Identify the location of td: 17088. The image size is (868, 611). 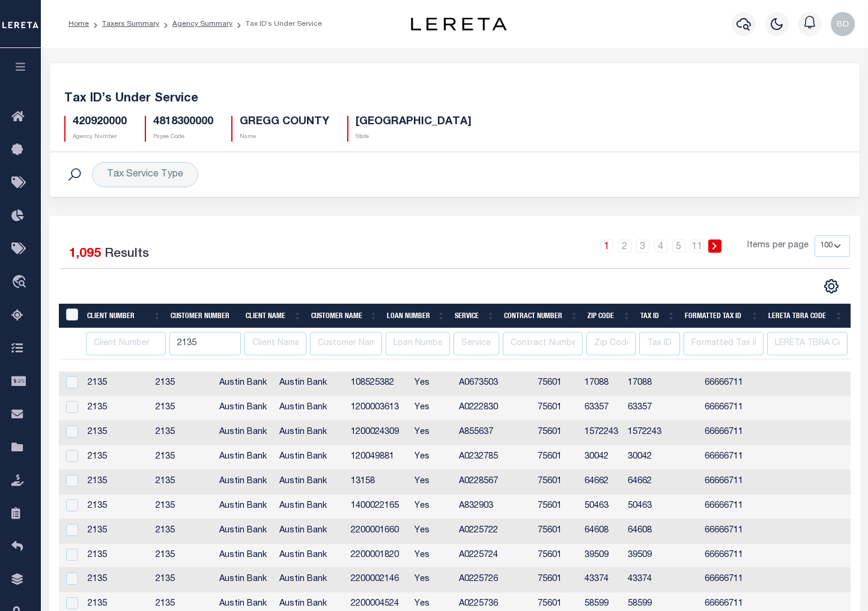
(661, 384).